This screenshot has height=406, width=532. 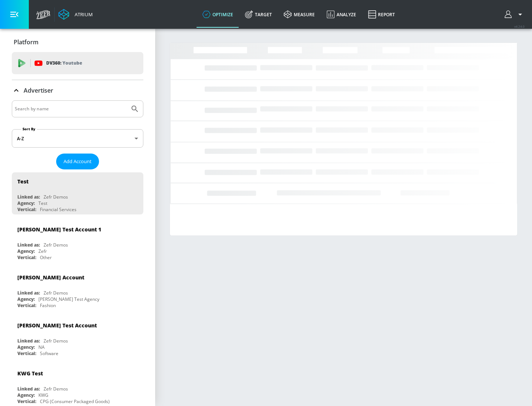 What do you see at coordinates (41, 347) in the screenshot?
I see `div: NA` at bounding box center [41, 347].